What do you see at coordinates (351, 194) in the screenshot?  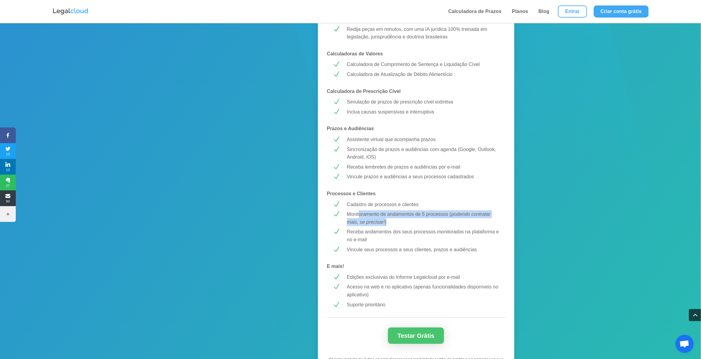 I see `strong: Processos e Clientes` at bounding box center [351, 194].